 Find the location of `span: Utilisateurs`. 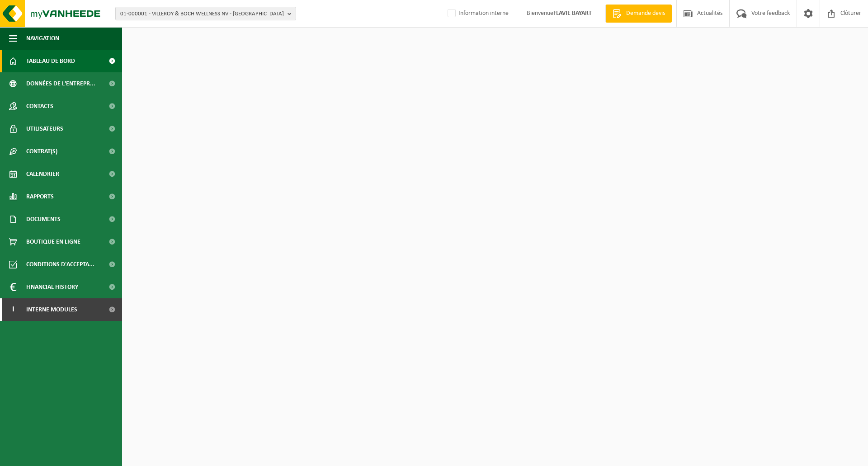

span: Utilisateurs is located at coordinates (45, 129).